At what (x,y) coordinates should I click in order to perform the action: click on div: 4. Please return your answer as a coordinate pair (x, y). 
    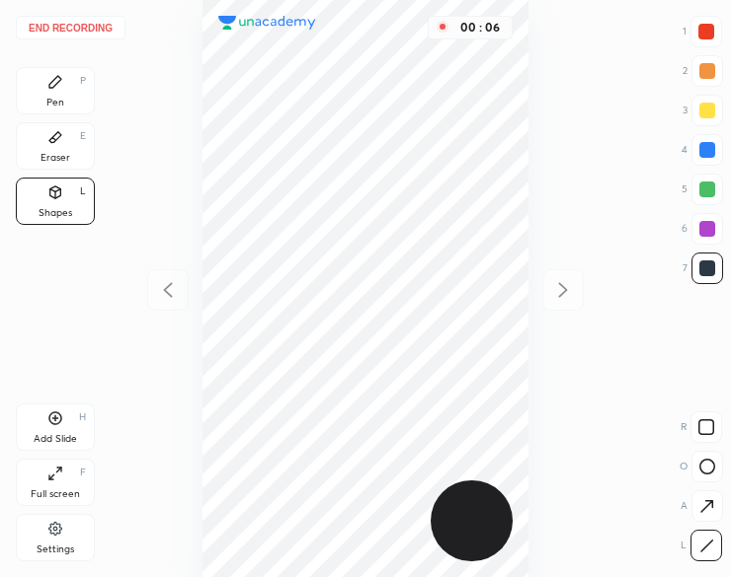
    Looking at the image, I should click on (702, 150).